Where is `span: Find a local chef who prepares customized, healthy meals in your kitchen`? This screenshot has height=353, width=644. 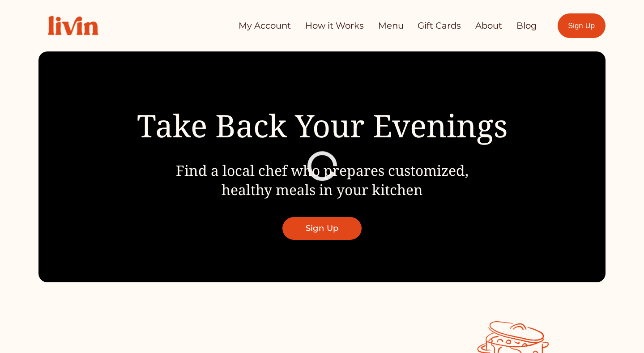
span: Find a local chef who prepares customized, healthy meals in your kitchen is located at coordinates (322, 180).